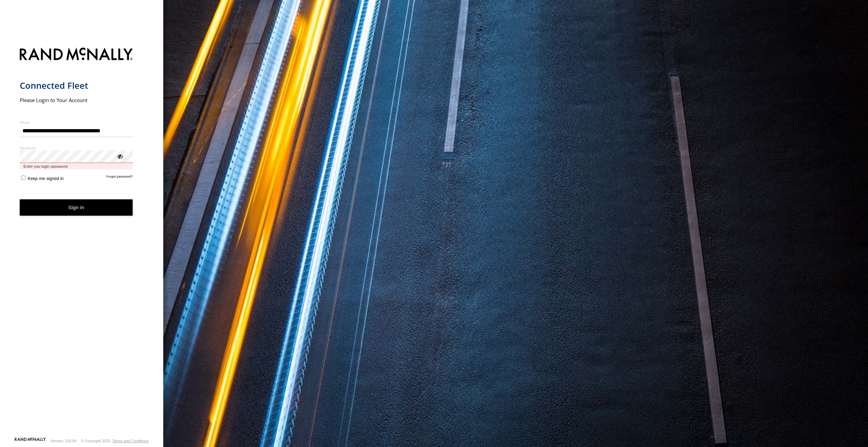  Describe the element at coordinates (76, 148) in the screenshot. I see `label: Password` at that location.